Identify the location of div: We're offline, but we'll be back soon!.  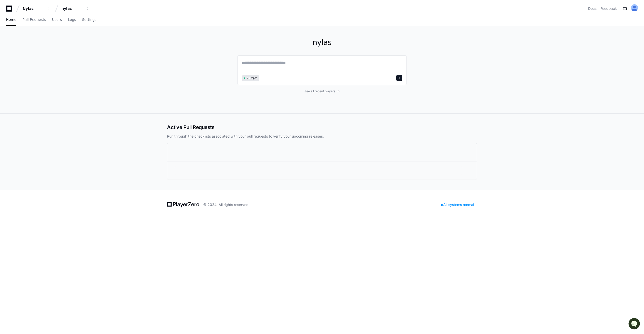
(45, 44).